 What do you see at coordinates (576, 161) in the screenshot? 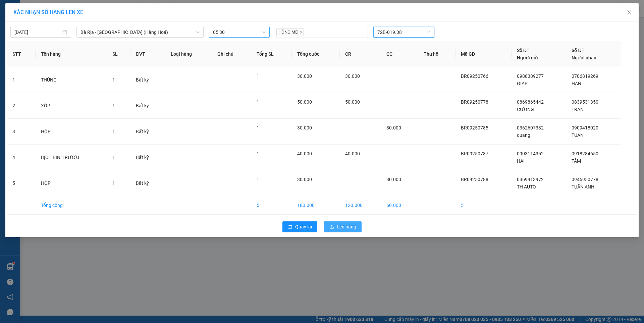
I see `span: TÂM` at bounding box center [576, 161].